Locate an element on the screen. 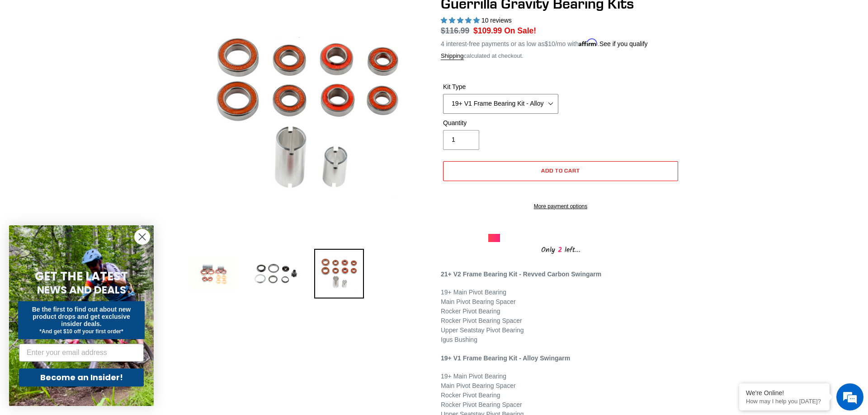 The image size is (868, 415). p: How may I help you today? is located at coordinates (785, 401).